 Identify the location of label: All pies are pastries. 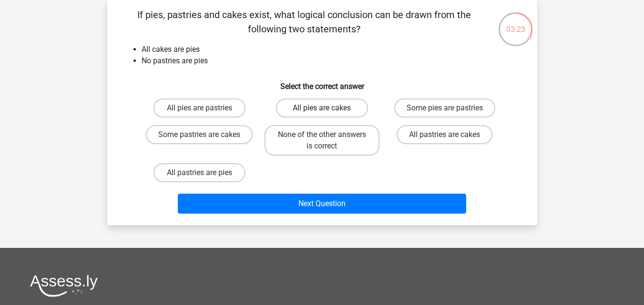
(199, 108).